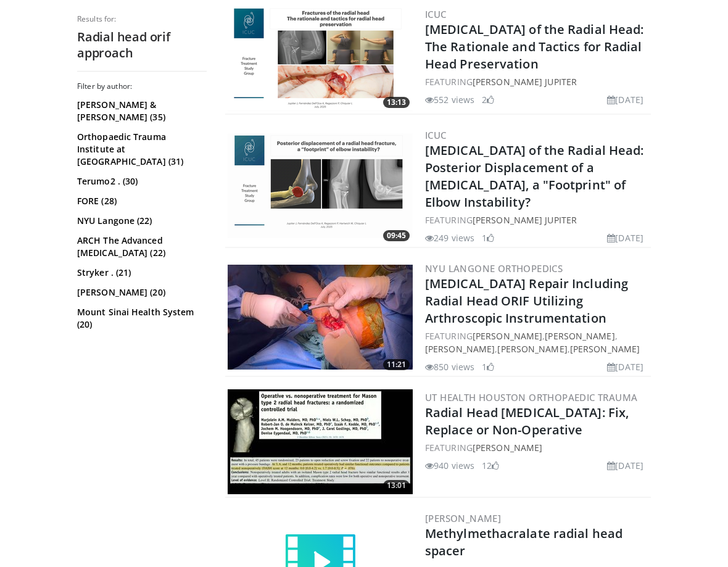  What do you see at coordinates (320, 186) in the screenshot?
I see `img: cb50f203-b60d-40ba-aef3-10f35c6c1e39.png.300x170_q85_crop-smart_upscale.png` at bounding box center [320, 186].